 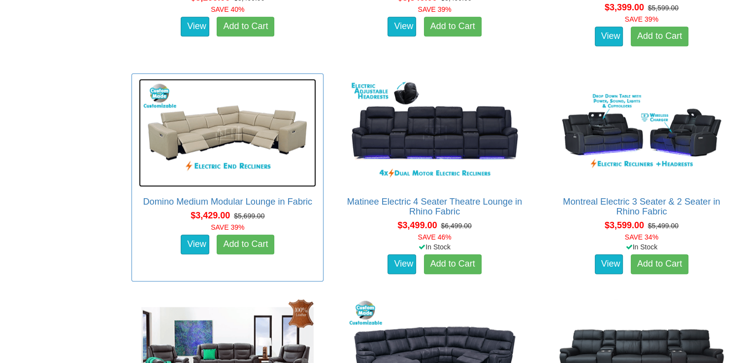 What do you see at coordinates (624, 225) in the screenshot?
I see `span: $3,599.00` at bounding box center [624, 225].